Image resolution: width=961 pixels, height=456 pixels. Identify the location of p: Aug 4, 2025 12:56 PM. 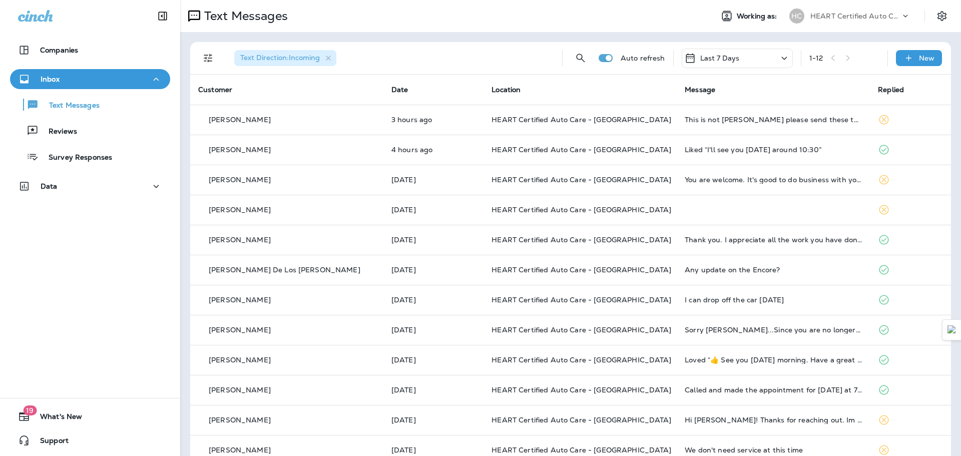
(433, 330).